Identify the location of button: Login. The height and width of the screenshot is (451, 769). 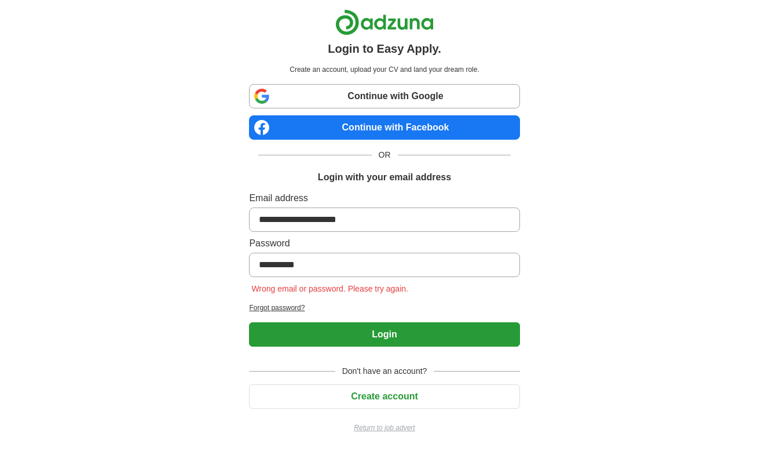
(384, 334).